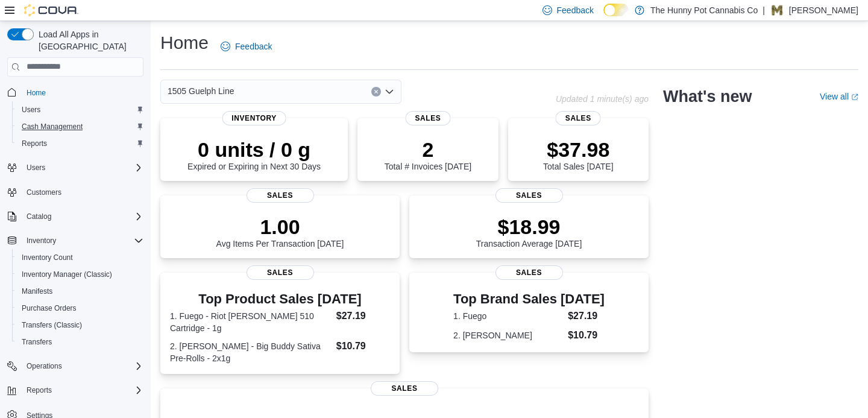 The width and height of the screenshot is (868, 418). I want to click on img: Cova, so click(51, 10).